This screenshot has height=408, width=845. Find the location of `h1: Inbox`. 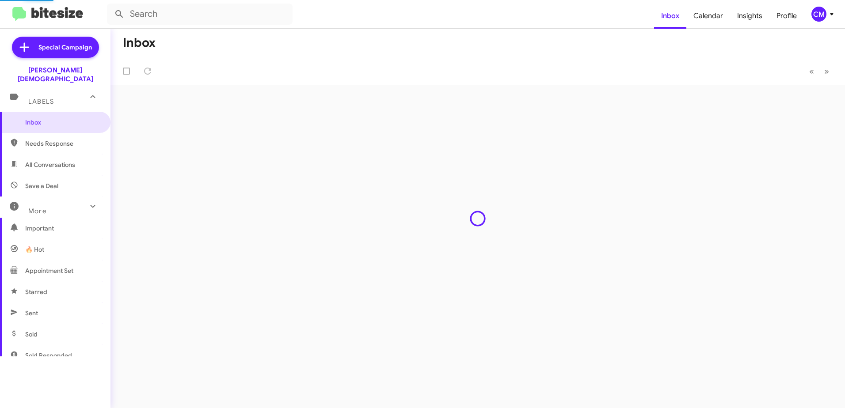

h1: Inbox is located at coordinates (139, 43).